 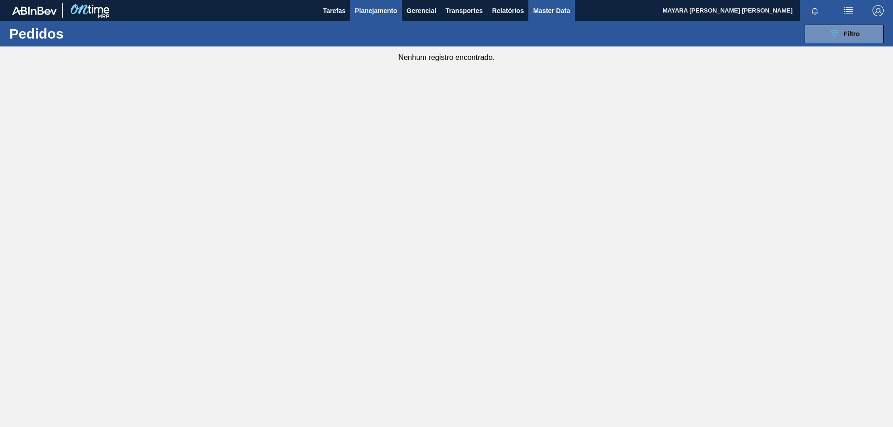 What do you see at coordinates (421, 11) in the screenshot?
I see `span: Gerencial` at bounding box center [421, 11].